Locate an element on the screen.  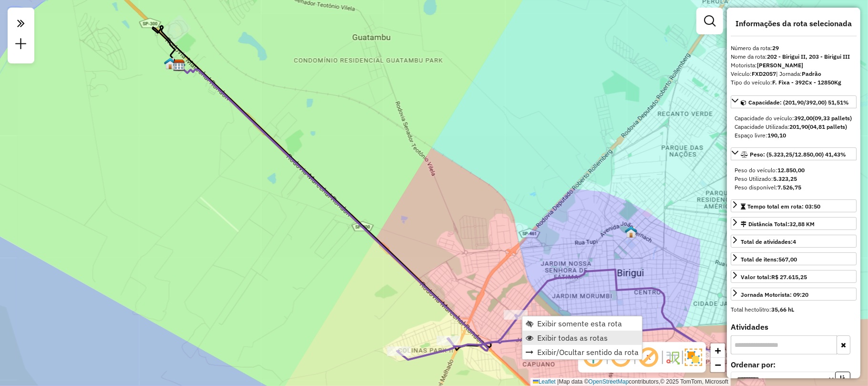
h4: Atividades is located at coordinates (794, 327).